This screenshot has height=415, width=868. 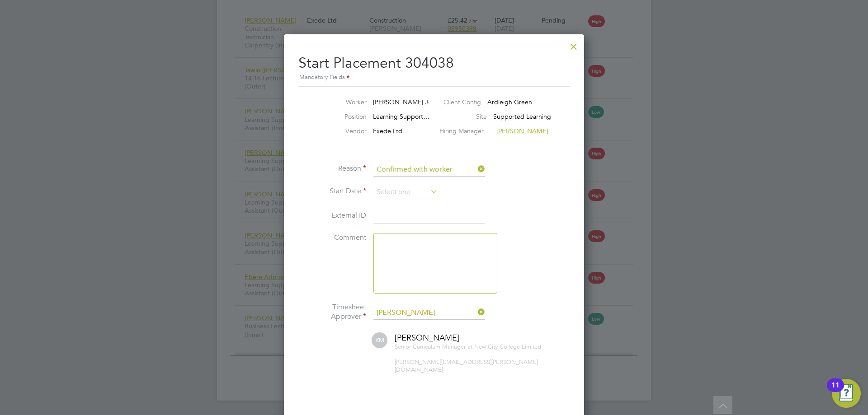 What do you see at coordinates (507, 346) in the screenshot?
I see `span: New City College Limited` at bounding box center [507, 346].